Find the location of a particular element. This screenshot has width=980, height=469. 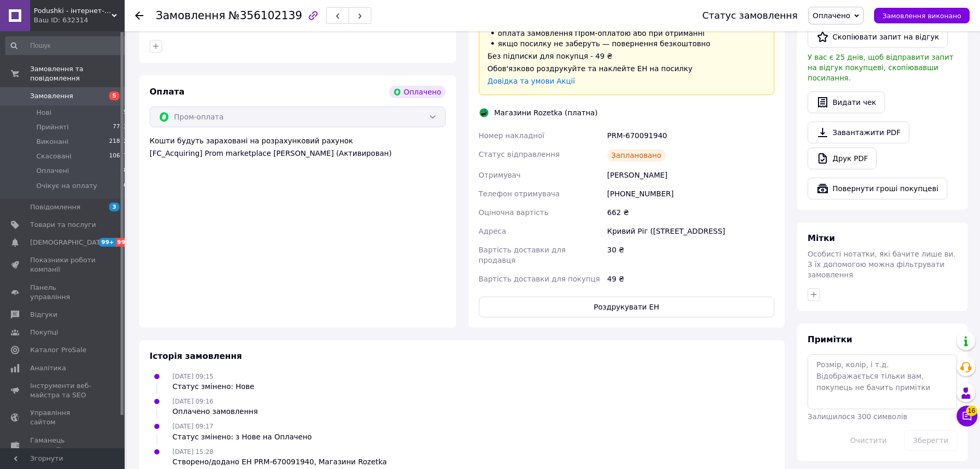

div: Статус замовлення is located at coordinates (750, 16).